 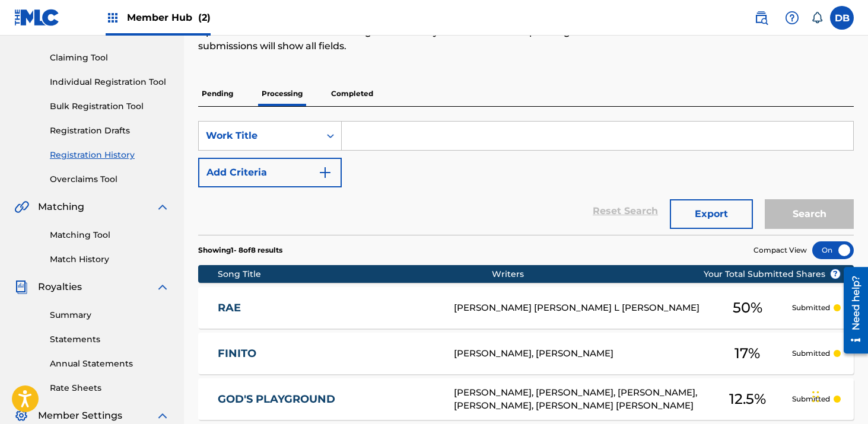 What do you see at coordinates (259, 136) in the screenshot?
I see `div: Work Title` at bounding box center [259, 136].